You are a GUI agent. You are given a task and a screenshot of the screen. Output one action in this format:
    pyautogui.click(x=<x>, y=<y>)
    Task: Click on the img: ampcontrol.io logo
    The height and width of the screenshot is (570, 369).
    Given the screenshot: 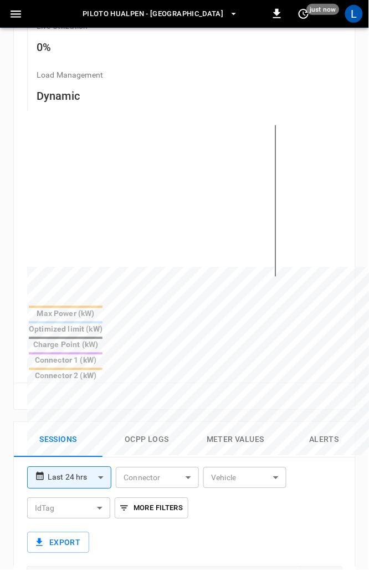 What is the action you would take?
    pyautogui.click(x=72, y=17)
    